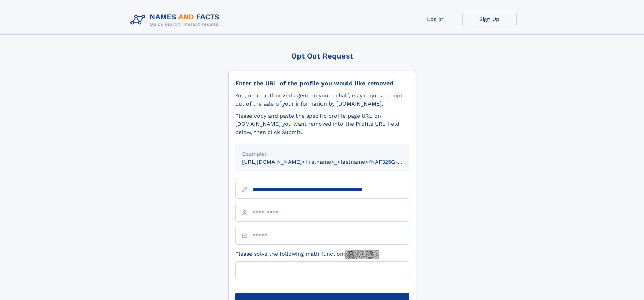  What do you see at coordinates (322, 100) in the screenshot?
I see `div: You, or an authorized agent on your behalf, may request to opt-out of the sale of your informatio...` at bounding box center [322, 100].